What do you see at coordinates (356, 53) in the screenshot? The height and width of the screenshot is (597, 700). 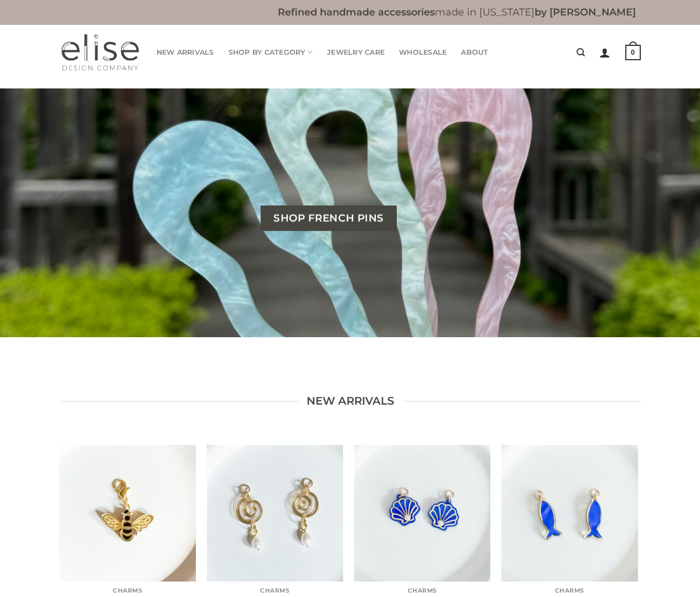 I see `a: Jewelry Care` at bounding box center [356, 53].